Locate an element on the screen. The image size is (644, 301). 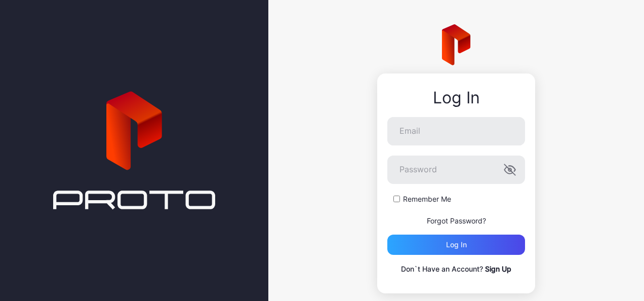
div: Log in is located at coordinates (456, 245).